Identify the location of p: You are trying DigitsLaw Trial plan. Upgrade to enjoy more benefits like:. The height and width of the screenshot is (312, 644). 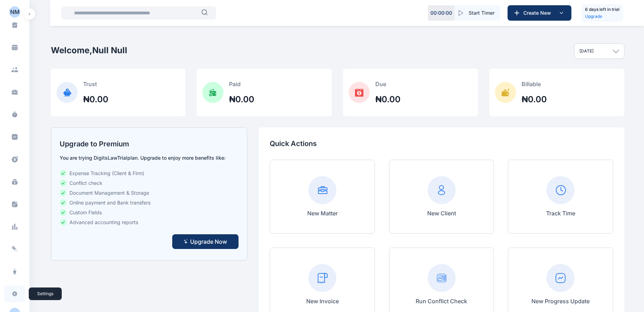
(149, 158).